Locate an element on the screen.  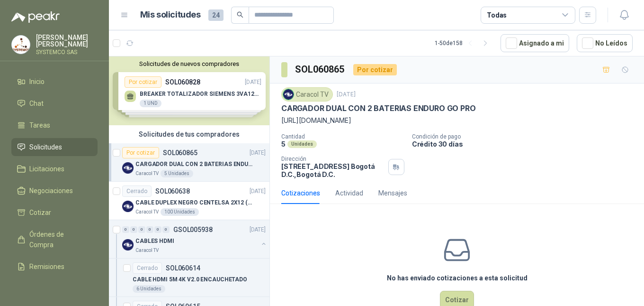
div: Mensajes is located at coordinates (393, 193).